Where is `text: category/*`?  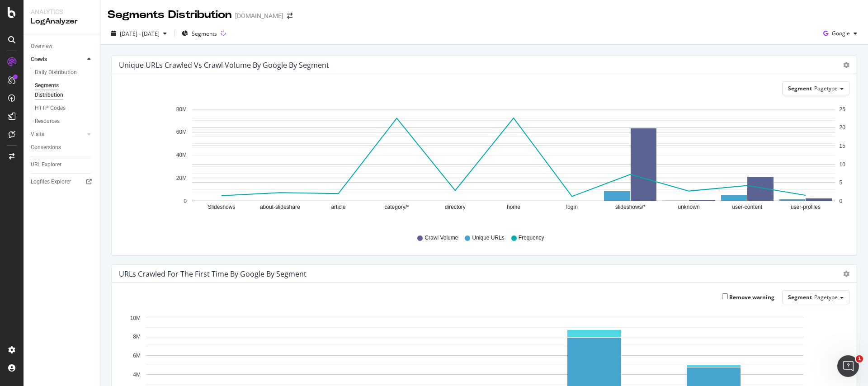
text: category/* is located at coordinates (397, 207).